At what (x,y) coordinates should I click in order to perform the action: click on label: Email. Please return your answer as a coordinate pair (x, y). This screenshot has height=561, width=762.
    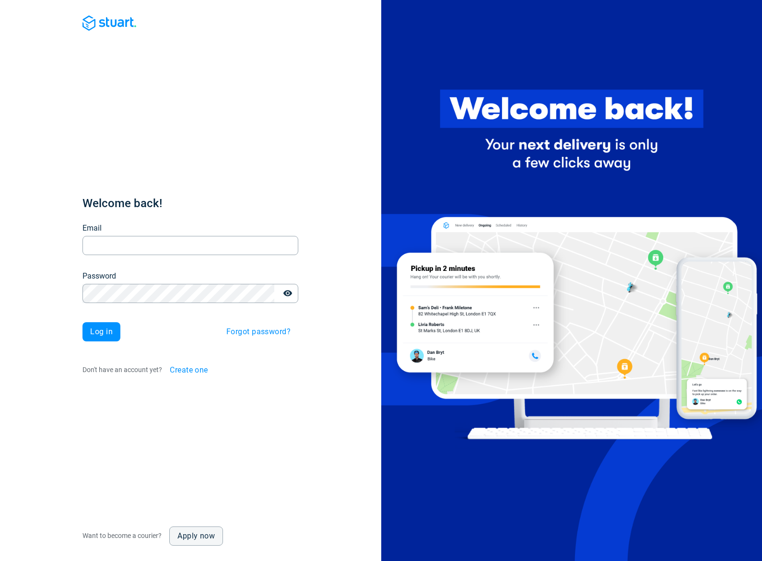
    Looking at the image, I should click on (92, 228).